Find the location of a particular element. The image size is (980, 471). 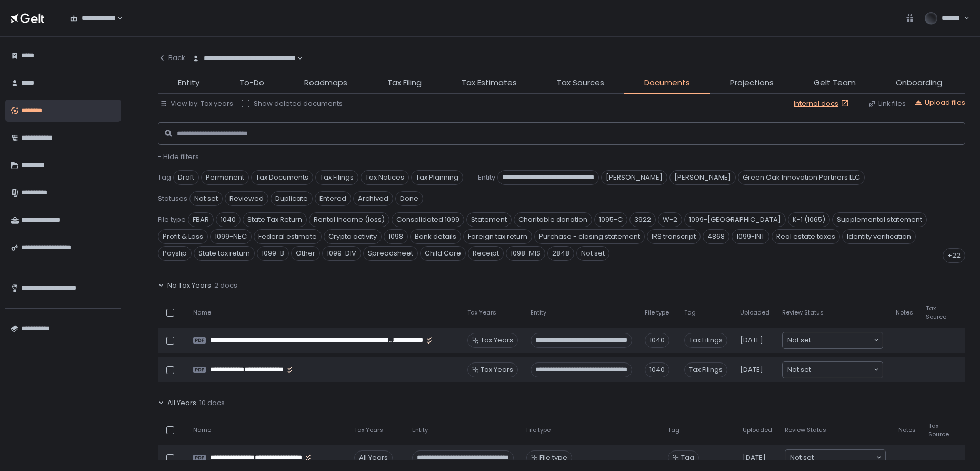

span: Projections is located at coordinates (752, 83).